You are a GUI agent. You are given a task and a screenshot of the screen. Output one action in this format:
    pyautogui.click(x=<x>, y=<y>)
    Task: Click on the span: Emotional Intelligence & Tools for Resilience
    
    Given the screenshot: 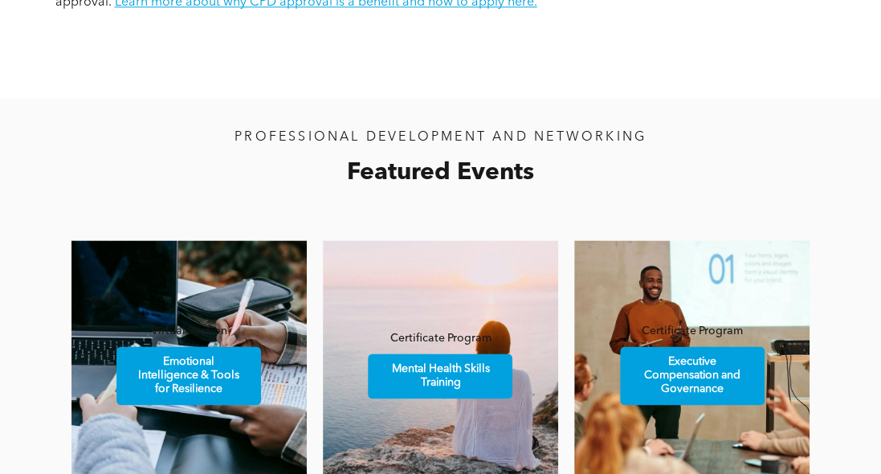 What is the action you would take?
    pyautogui.click(x=189, y=375)
    